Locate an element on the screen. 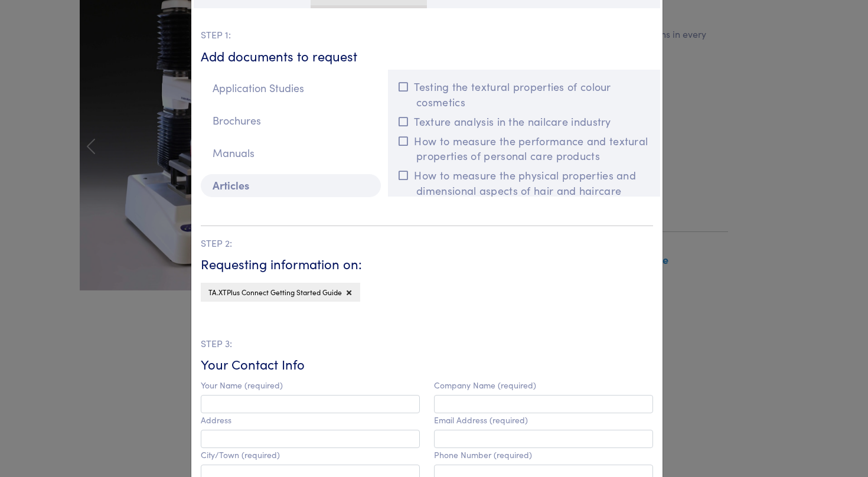  label: Company Name (required) is located at coordinates (485, 385).